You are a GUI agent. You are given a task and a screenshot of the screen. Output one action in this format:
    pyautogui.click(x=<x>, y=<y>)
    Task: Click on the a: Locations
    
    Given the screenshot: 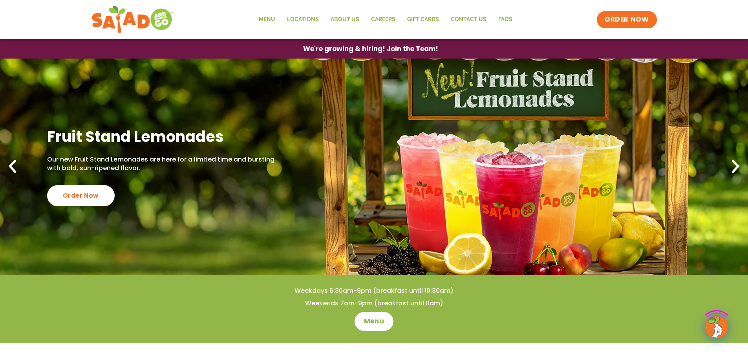 What is the action you would take?
    pyautogui.click(x=303, y=20)
    